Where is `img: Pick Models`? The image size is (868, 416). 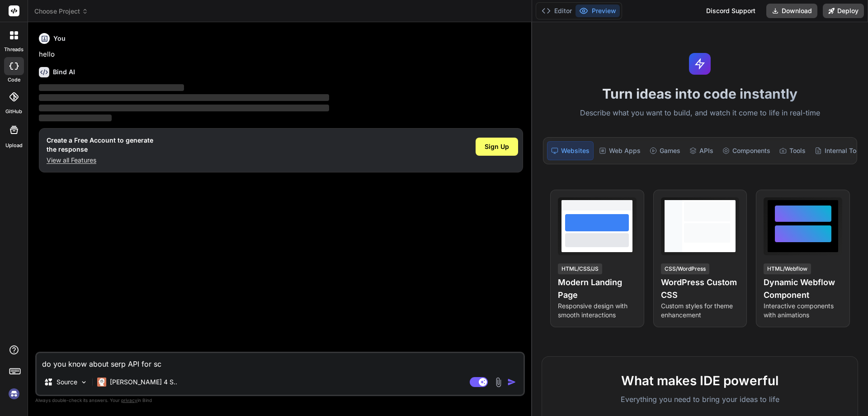 img: Pick Models is located at coordinates (84, 382).